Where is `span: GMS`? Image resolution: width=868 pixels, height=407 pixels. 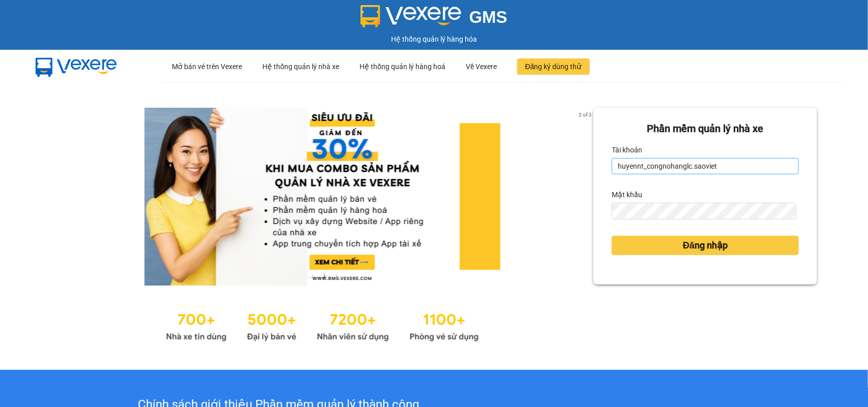 span: GMS is located at coordinates (489, 17).